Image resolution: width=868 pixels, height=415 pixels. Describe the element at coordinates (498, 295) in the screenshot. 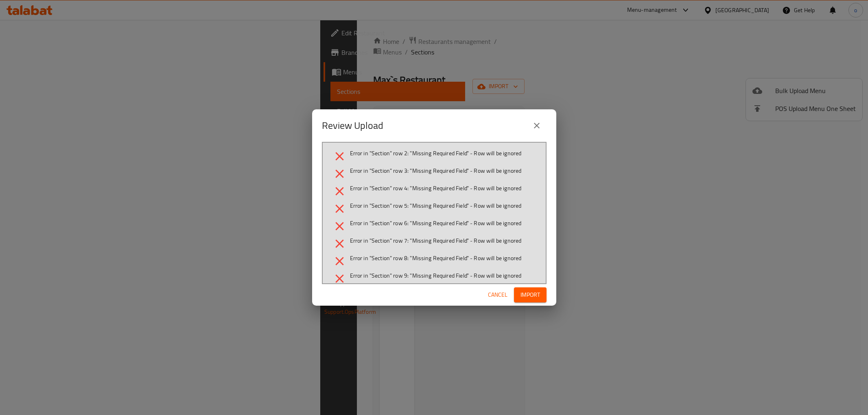

I see `button: Cancel` at that location.